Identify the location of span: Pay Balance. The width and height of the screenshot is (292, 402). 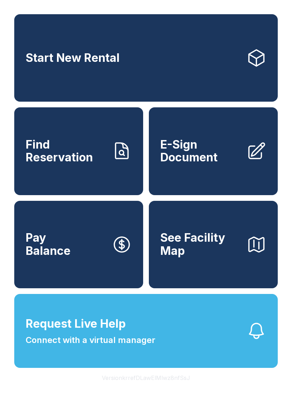
(48, 244).